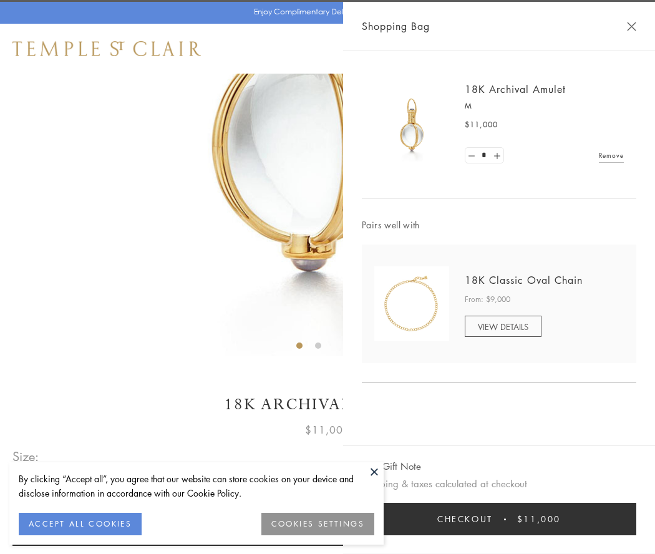 Image resolution: width=655 pixels, height=554 pixels. What do you see at coordinates (503, 326) in the screenshot?
I see `a: VIEW DETAILS` at bounding box center [503, 326].